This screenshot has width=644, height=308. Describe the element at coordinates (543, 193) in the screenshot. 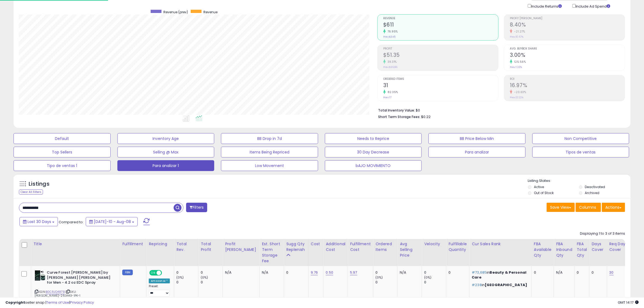

I see `label: Out of Stock` at that location.